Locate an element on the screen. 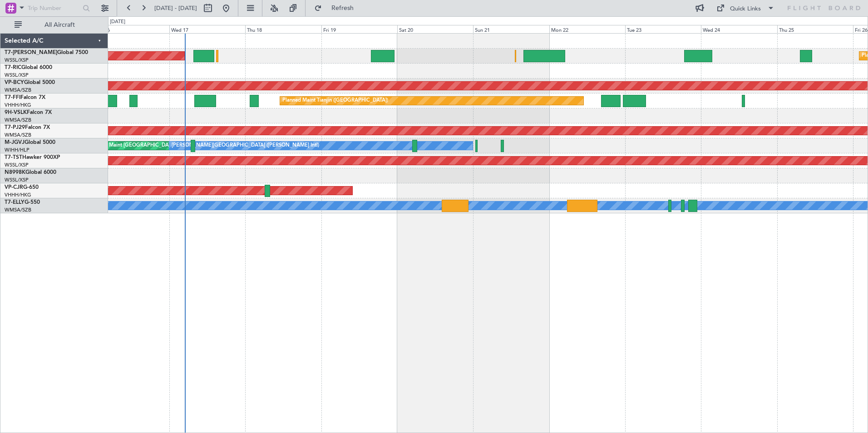 The image size is (868, 433). span: VP-BCY is located at coordinates (14, 83).